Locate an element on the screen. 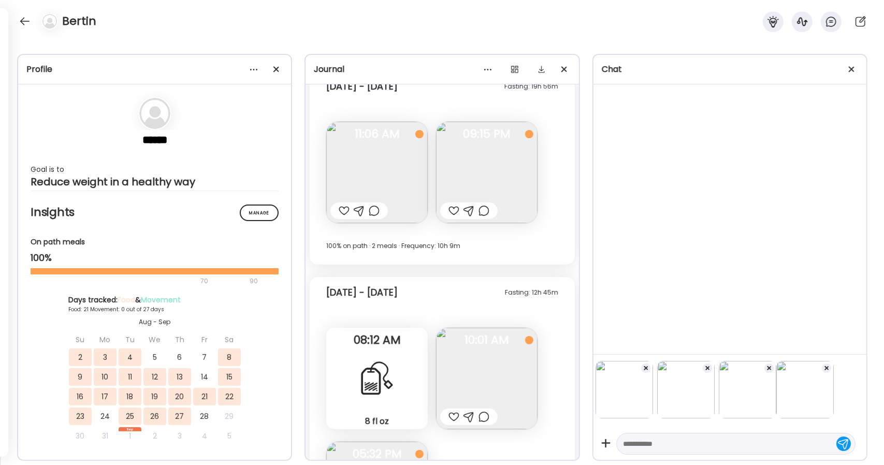  img: images%2FHt9lnswUKUgWApUTok6q1jtgbpI2%2FndfycHB6ntXkxxLAALHD%2F0WPyj4KBrd7Aw2SpUIiR_240 is located at coordinates (377, 172).